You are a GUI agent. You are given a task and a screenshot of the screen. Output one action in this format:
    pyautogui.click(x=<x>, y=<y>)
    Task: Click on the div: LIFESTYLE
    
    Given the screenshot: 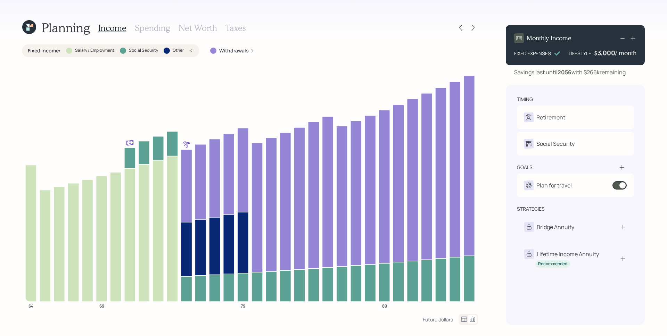 What is the action you would take?
    pyautogui.click(x=579, y=53)
    